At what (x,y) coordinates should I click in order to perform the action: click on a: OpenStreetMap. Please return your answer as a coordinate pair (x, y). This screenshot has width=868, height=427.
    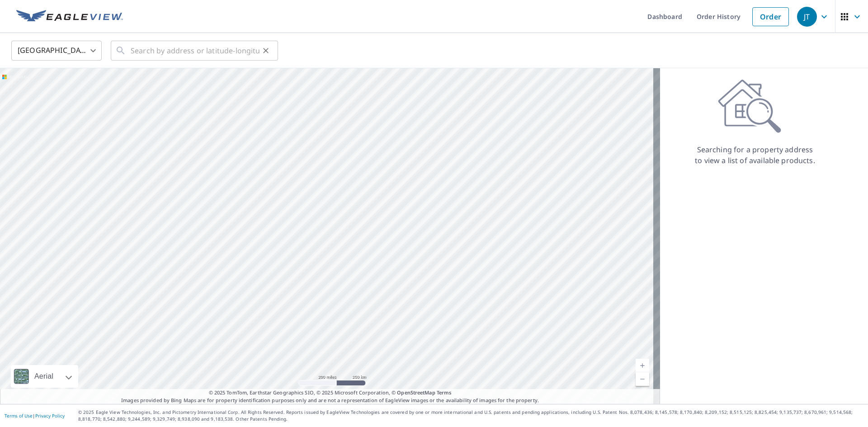
    Looking at the image, I should click on (416, 393).